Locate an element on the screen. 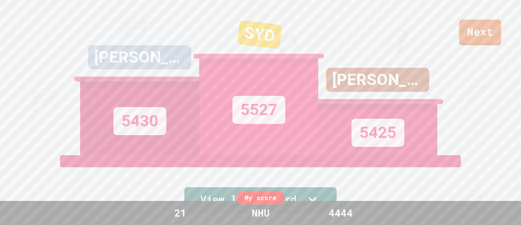 The width and height of the screenshot is (521, 225). div: SYD is located at coordinates (259, 34).